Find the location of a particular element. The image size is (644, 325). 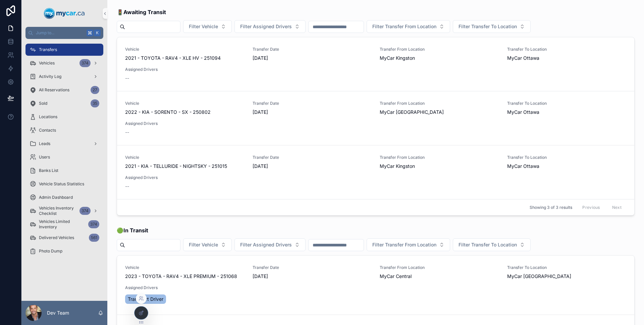

span: Leads is located at coordinates (44, 144).